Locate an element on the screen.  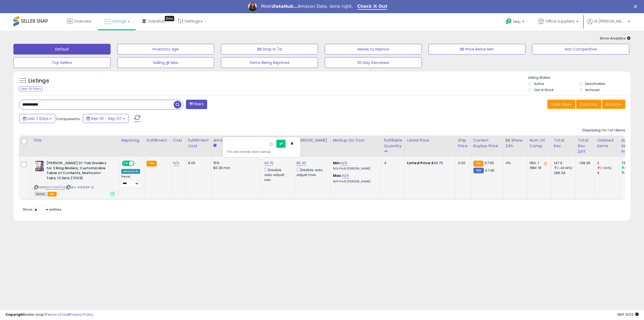
a: B06Y2MFTCB is located at coordinates (55, 187).